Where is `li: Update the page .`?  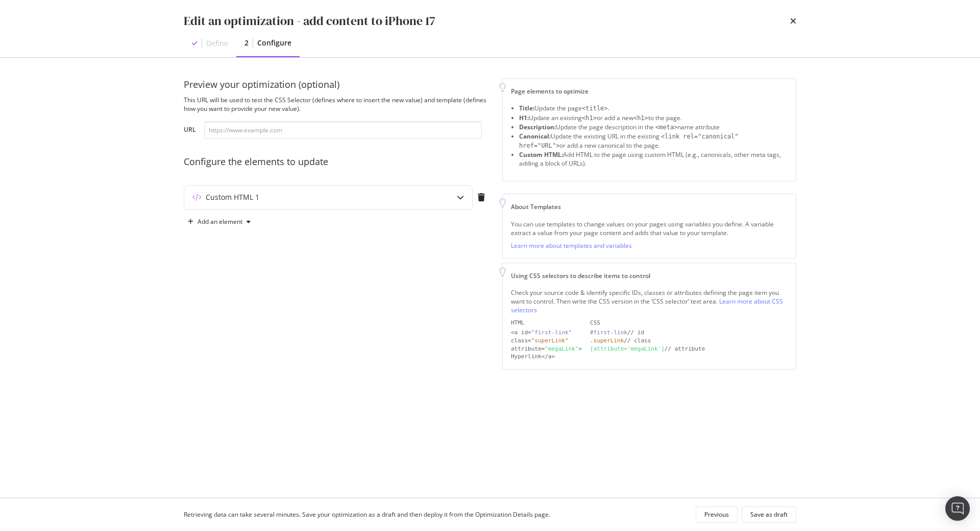
li: Update the page . is located at coordinates (653, 108).